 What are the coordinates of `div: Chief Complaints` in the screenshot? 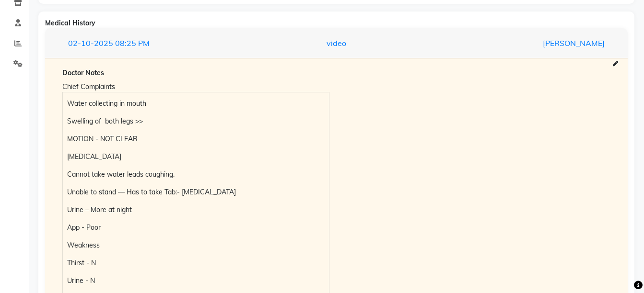 It's located at (196, 87).